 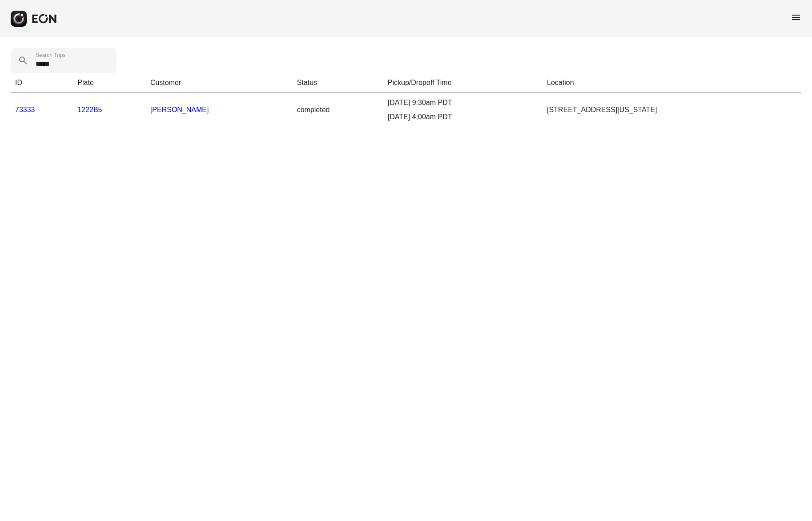 What do you see at coordinates (672, 83) in the screenshot?
I see `th: Location` at bounding box center [672, 83].